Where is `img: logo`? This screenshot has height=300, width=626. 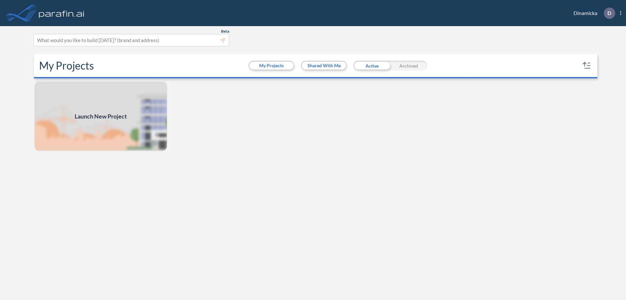 img: logo is located at coordinates (62, 13).